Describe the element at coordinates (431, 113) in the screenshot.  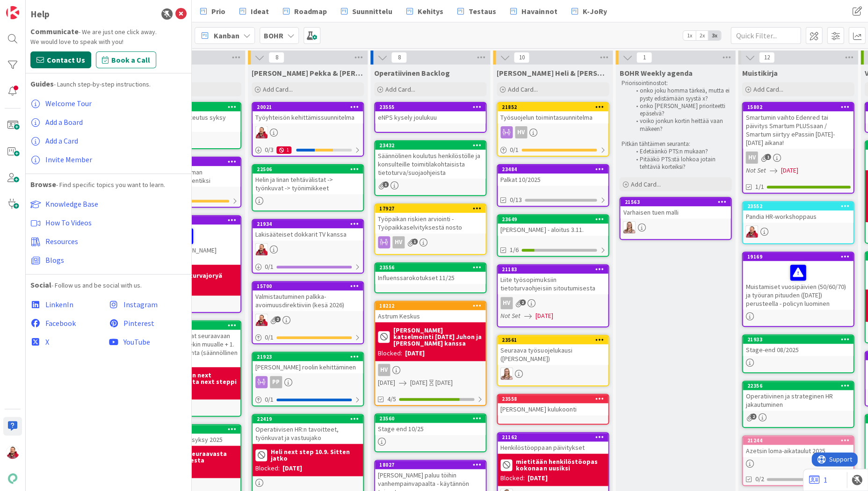
I see `div: 23555eNPS kysely joulukuu` at that location.